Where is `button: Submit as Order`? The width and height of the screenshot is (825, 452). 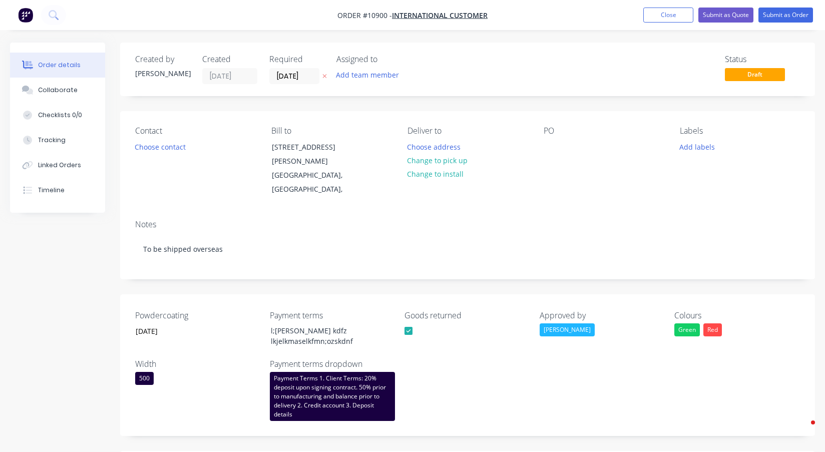
button: Submit as Order is located at coordinates (785, 15).